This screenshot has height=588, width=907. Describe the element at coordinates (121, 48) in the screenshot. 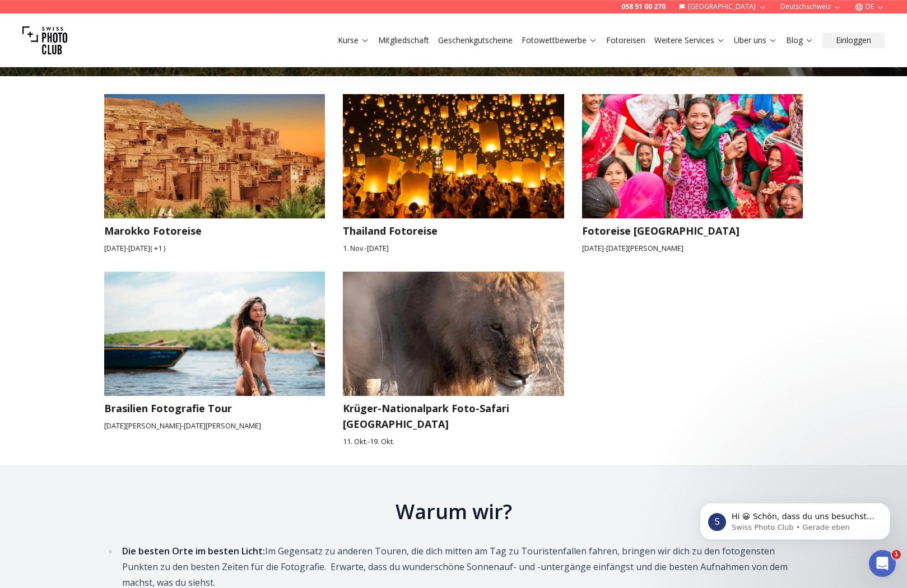

I see `p: Message from Swiss Photo Club, sent Gerade eben` at that location.